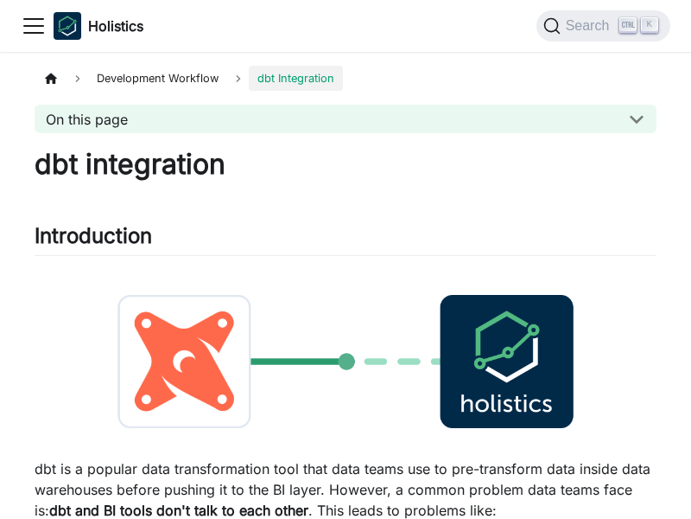  Describe the element at coordinates (650, 25) in the screenshot. I see `kbd: K` at that location.